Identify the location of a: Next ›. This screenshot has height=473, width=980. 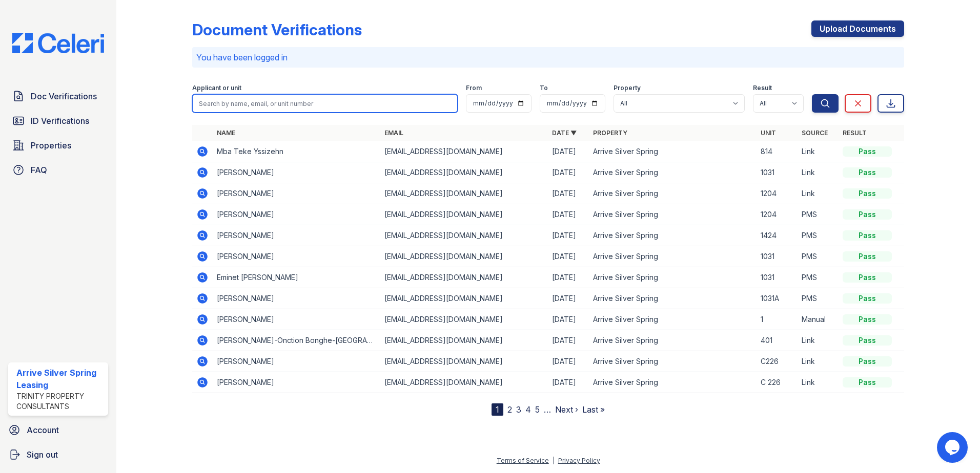
(567, 409).